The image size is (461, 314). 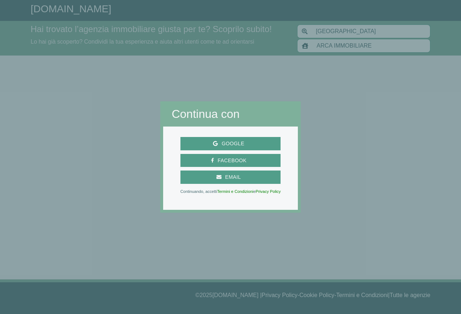 What do you see at coordinates (231, 160) in the screenshot?
I see `button: Facebook` at bounding box center [231, 160].